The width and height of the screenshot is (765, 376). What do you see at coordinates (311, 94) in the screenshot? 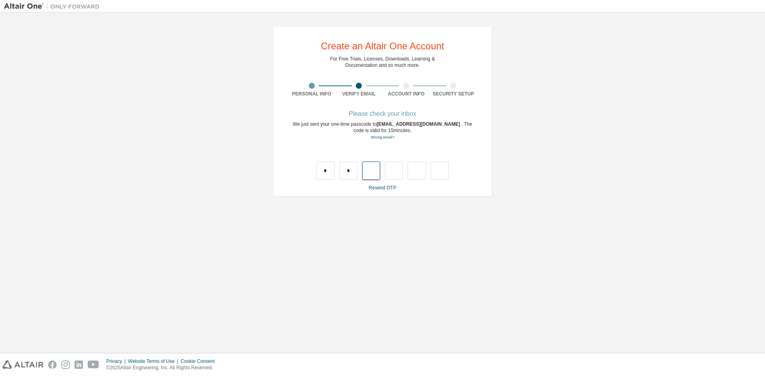
I see `div: Personal Info` at bounding box center [311, 94].